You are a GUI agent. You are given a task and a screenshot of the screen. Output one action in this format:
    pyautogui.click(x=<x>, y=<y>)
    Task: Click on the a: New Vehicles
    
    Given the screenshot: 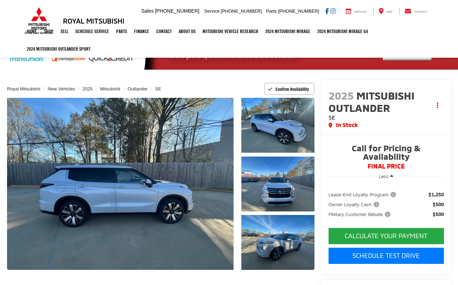 What is the action you would take?
    pyautogui.click(x=62, y=89)
    